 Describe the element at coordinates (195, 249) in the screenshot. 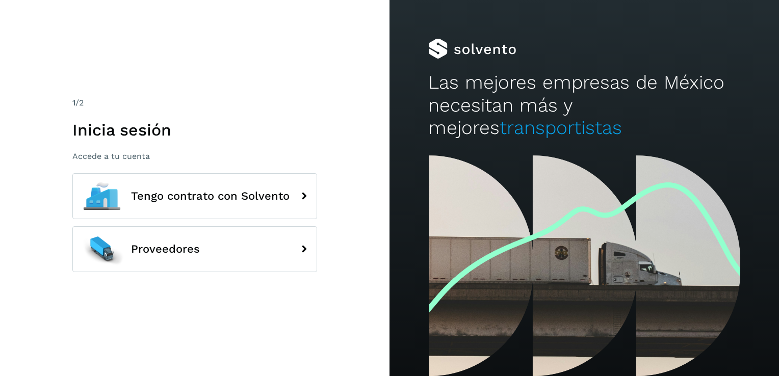

I see `button: Proveedores` at that location.